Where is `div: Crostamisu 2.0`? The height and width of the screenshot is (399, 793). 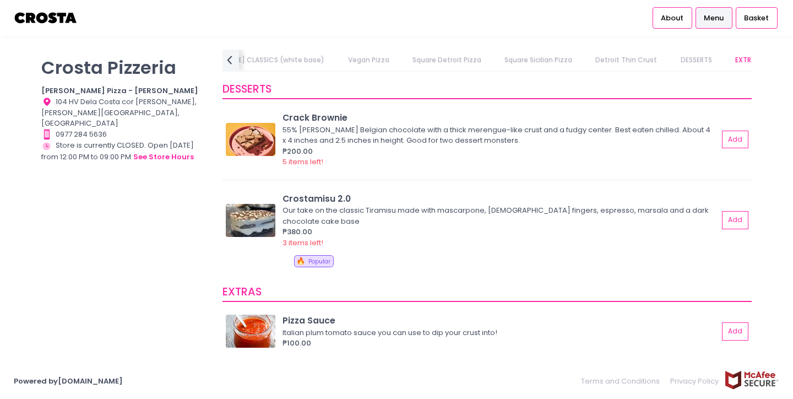 div: Crostamisu 2.0 is located at coordinates (500, 198).